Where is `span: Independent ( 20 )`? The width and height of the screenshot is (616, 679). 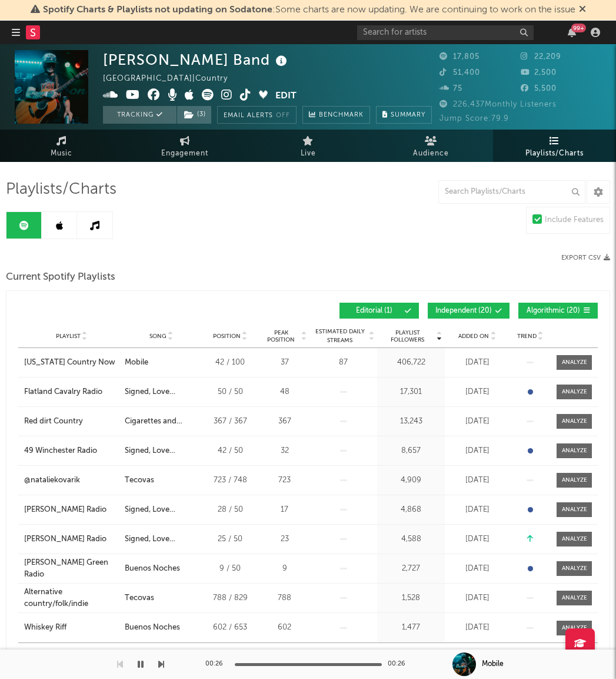 span: Independent ( 20 ) is located at coordinates (464, 311).